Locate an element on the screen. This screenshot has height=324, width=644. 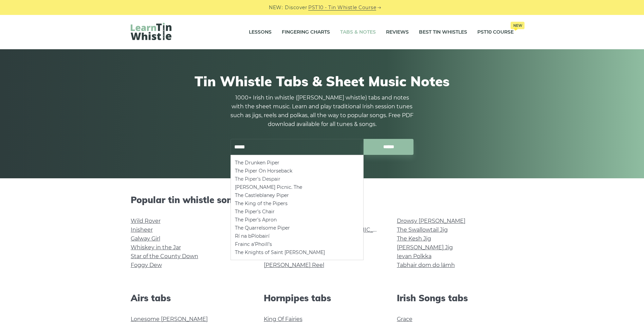
a: Grace is located at coordinates (405, 319).